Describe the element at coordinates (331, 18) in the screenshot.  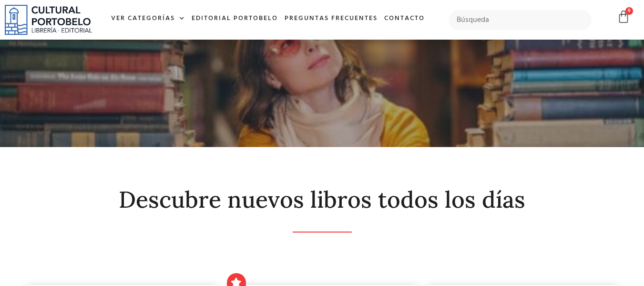
I see `a: Preguntas frecuentes` at that location.